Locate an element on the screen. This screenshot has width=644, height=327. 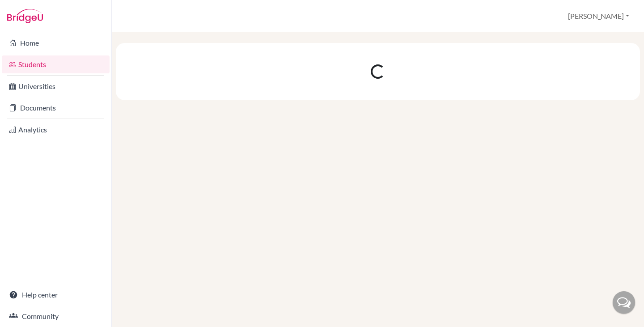
a: Universities is located at coordinates (55, 87).